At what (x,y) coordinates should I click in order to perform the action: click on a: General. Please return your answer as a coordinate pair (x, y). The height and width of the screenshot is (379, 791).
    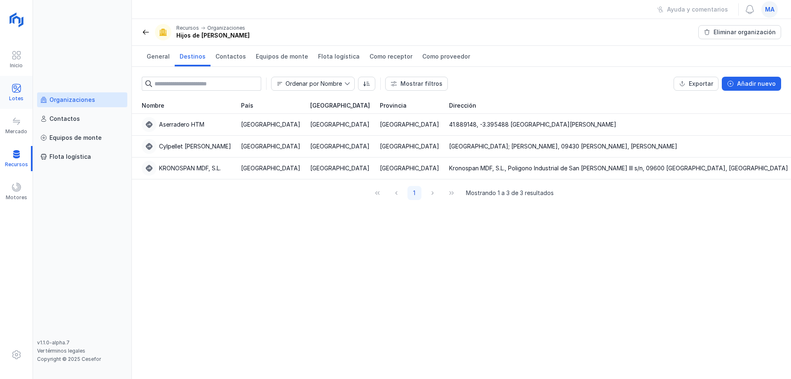
    Looking at the image, I should click on (158, 56).